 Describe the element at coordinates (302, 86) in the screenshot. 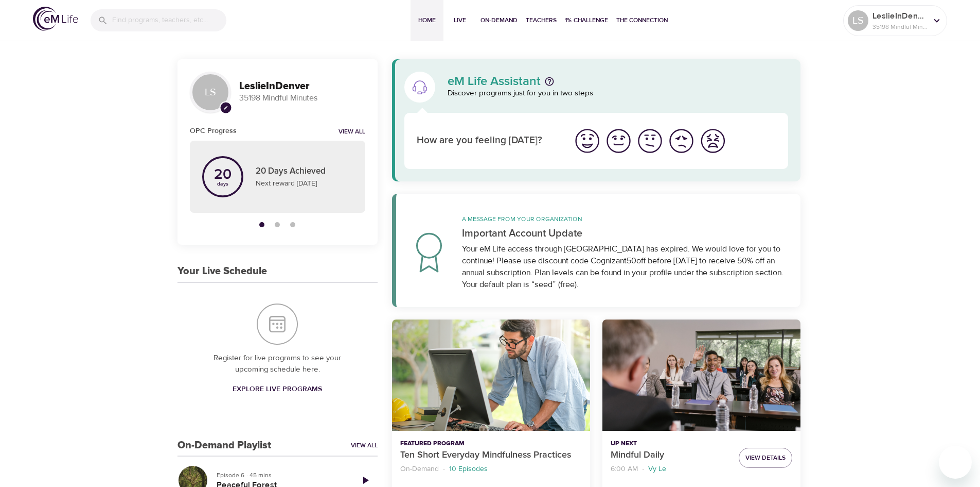

I see `h3: LeslieInDenver` at that location.